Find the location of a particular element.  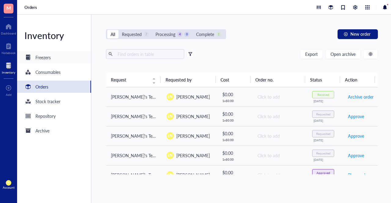

a: Repository is located at coordinates (54, 116).